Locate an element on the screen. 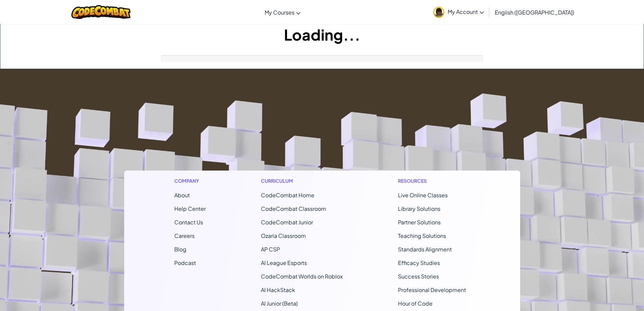 The image size is (644, 311). span: My Account is located at coordinates (466, 12).